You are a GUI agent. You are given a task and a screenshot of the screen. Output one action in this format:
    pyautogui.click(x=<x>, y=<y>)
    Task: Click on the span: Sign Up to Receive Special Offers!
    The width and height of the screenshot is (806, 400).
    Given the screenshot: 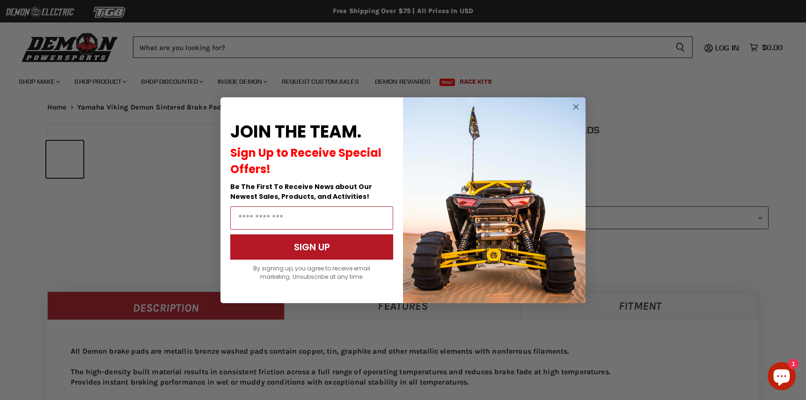 What is the action you would take?
    pyautogui.click(x=306, y=161)
    